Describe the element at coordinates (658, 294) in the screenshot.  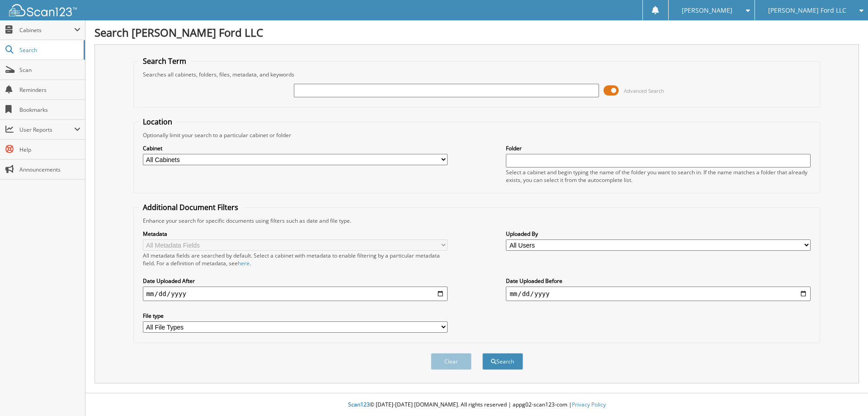
I see `input: end` at that location.